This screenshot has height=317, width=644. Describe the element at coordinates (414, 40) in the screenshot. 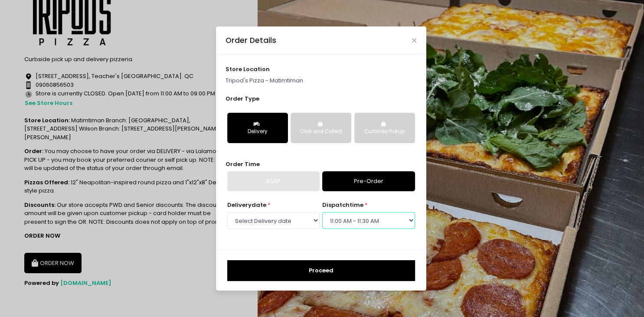

I see `button: Close` at that location.